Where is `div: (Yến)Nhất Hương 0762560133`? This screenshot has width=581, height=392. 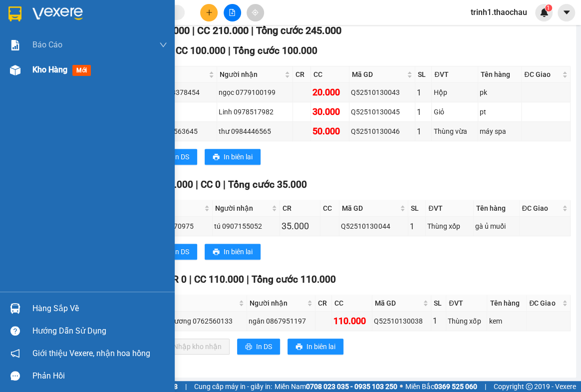 div: (Yến)Nhất Hương 0762560133 is located at coordinates (190, 321).